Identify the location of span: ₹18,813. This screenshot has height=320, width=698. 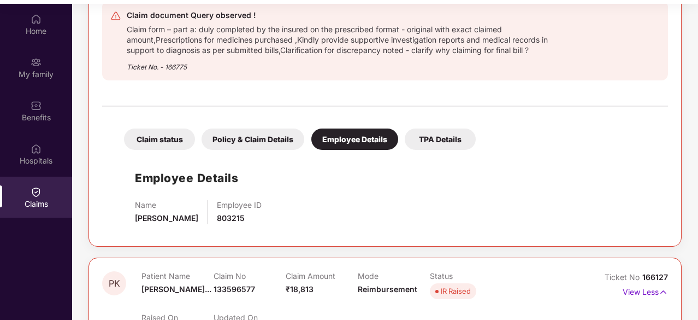
(299, 289).